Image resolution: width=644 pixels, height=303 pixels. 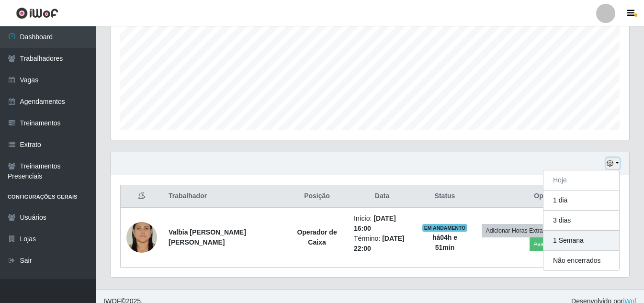 What do you see at coordinates (581, 180) in the screenshot?
I see `button: Hoje` at bounding box center [581, 180].